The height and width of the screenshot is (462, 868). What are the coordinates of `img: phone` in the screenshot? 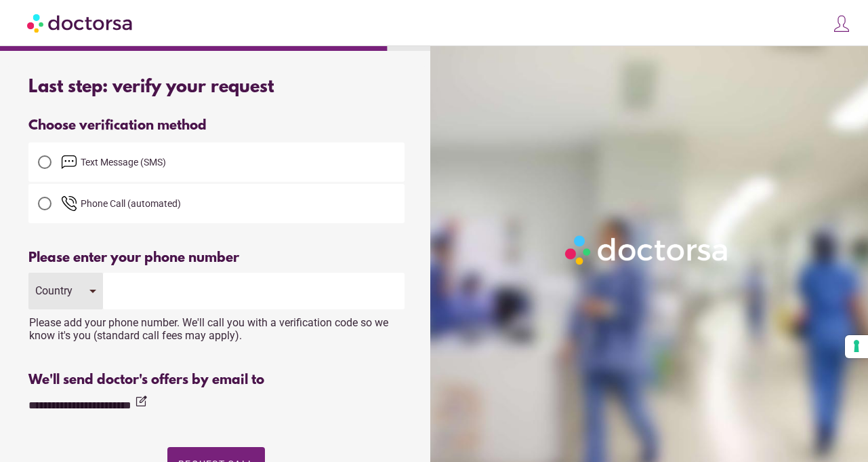 It's located at (69, 204).